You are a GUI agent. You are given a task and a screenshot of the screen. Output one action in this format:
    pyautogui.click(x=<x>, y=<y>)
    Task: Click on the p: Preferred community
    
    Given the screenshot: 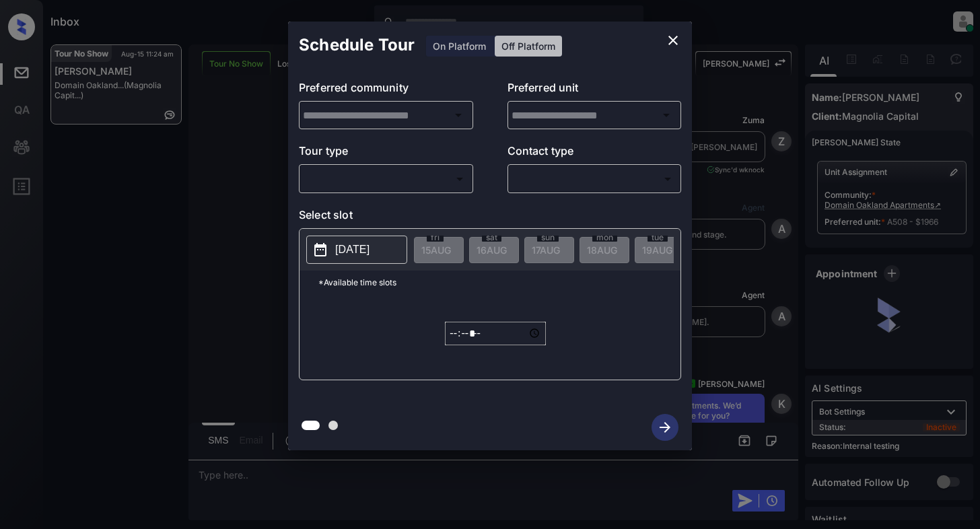 What is the action you would take?
    pyautogui.click(x=386, y=90)
    